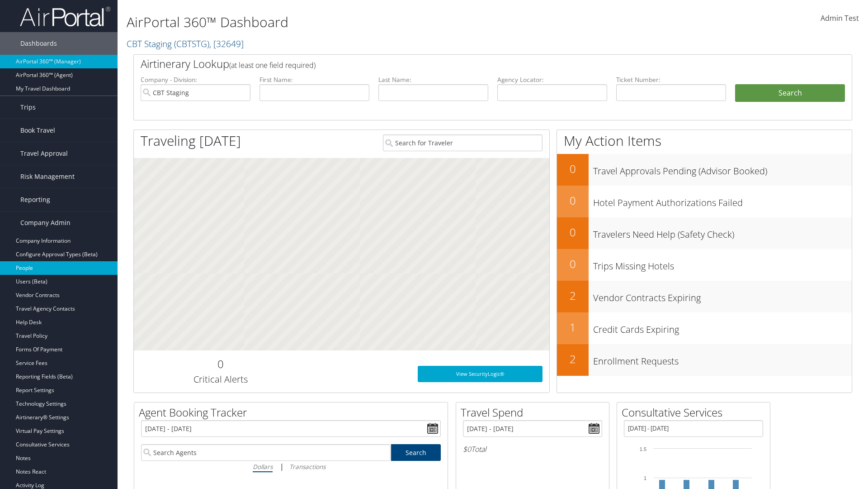  I want to click on a: Search, so click(416, 452).